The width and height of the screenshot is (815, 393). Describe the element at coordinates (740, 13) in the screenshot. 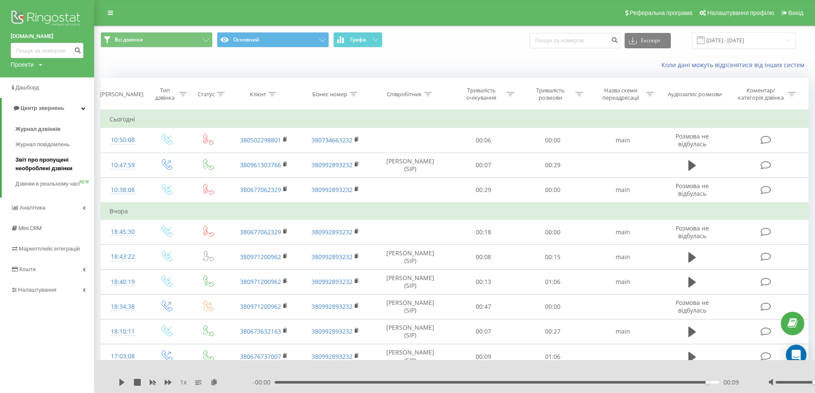

I see `span: Налаштування профілю` at that location.